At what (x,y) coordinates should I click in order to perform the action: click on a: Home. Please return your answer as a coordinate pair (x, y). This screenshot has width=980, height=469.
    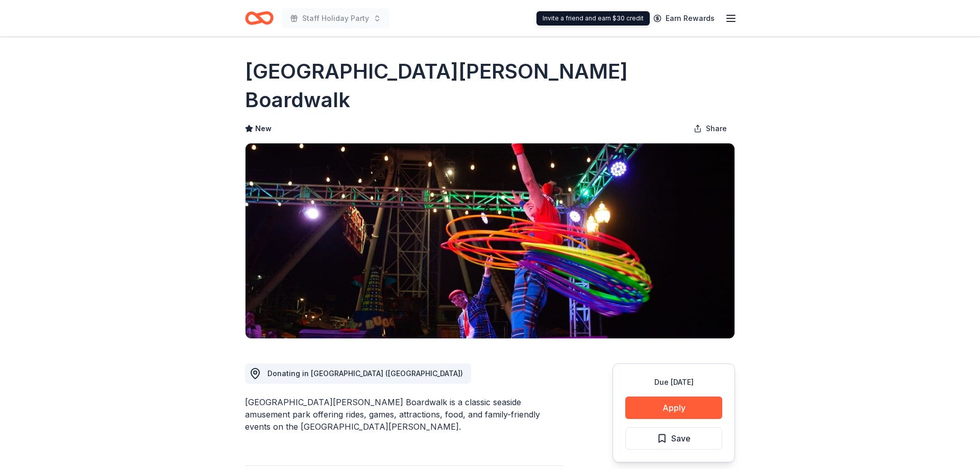
    Looking at the image, I should click on (259, 18).